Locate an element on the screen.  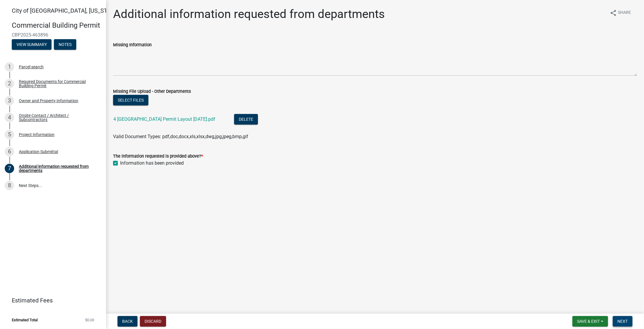
div: 3 is located at coordinates (9, 101).